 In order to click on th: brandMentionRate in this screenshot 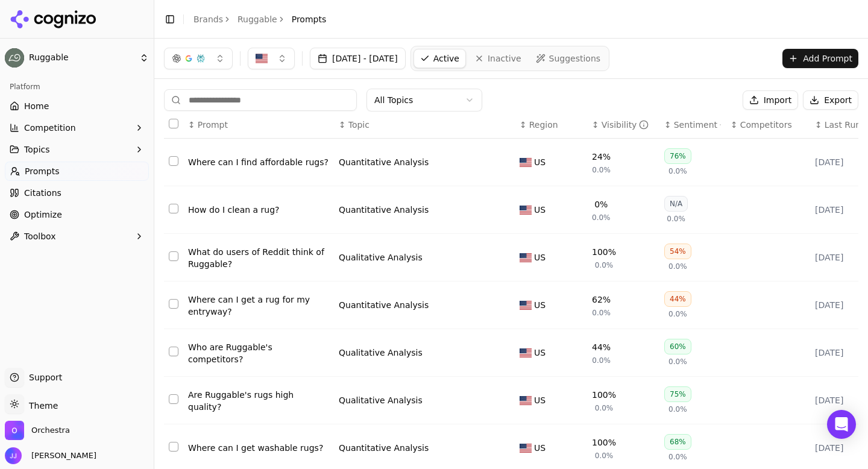, I will do `click(623, 125)`.